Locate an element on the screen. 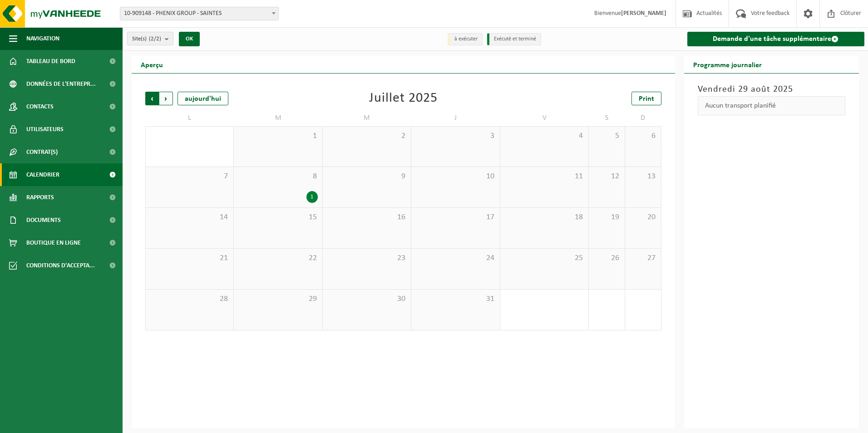 This screenshot has width=868, height=433. span: 12 is located at coordinates (606, 177).